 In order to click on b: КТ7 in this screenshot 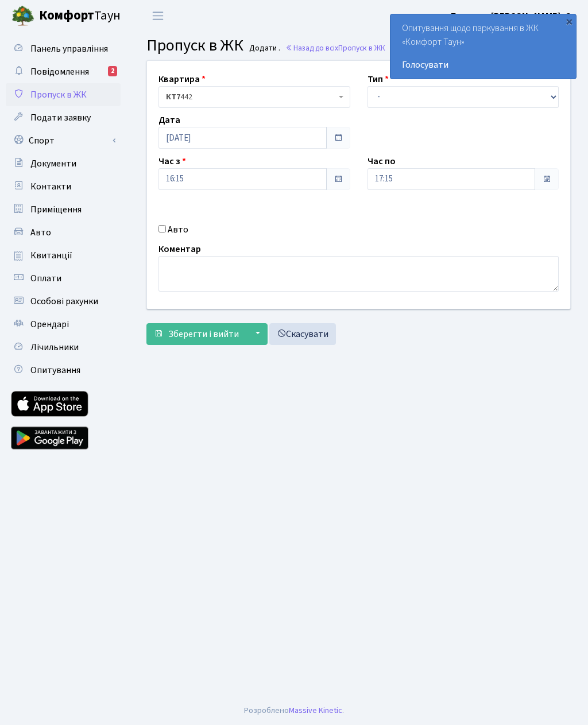, I will do `click(173, 97)`.